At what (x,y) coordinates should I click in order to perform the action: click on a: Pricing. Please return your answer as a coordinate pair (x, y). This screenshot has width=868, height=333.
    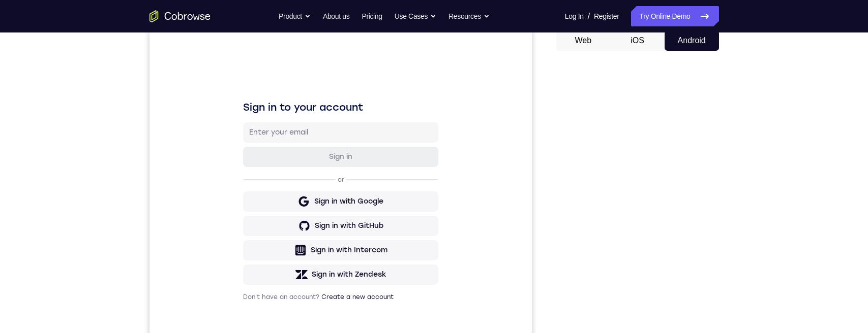
    Looking at the image, I should click on (372, 16).